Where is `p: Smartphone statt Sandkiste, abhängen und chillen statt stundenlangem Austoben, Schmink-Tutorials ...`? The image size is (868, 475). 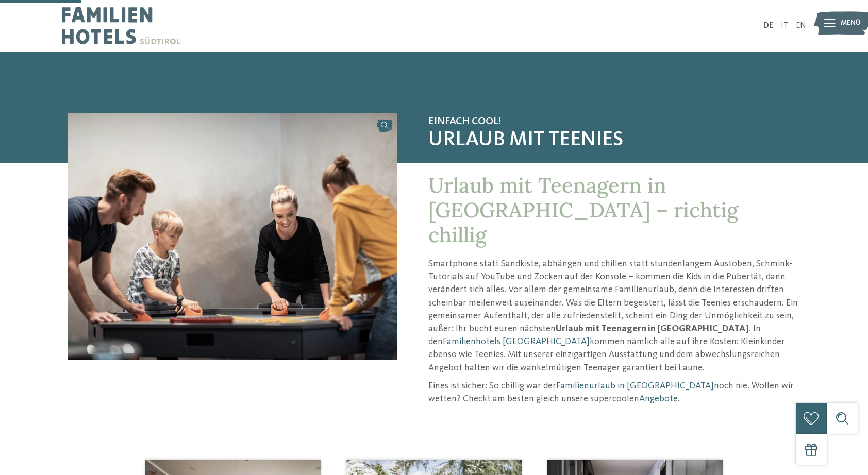 p: Smartphone statt Sandkiste, abhängen und chillen statt stundenlangem Austoben, Schmink-Tutorials ... is located at coordinates (614, 316).